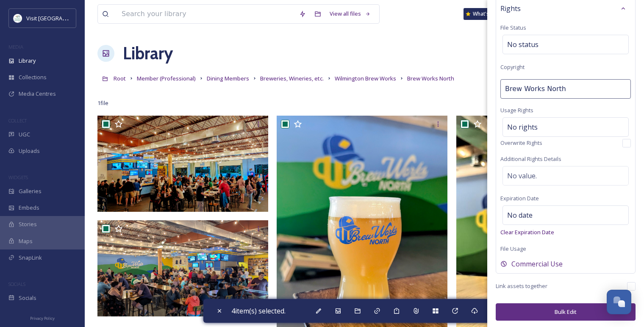  Describe the element at coordinates (166, 78) in the screenshot. I see `a: Member (Professional)` at that location.